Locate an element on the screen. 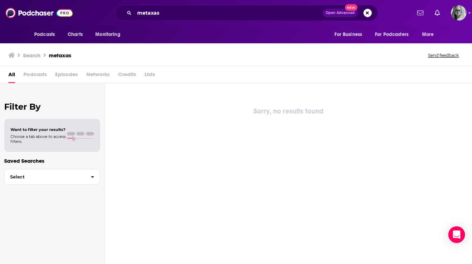  span: For Podcasters is located at coordinates (391, 35).